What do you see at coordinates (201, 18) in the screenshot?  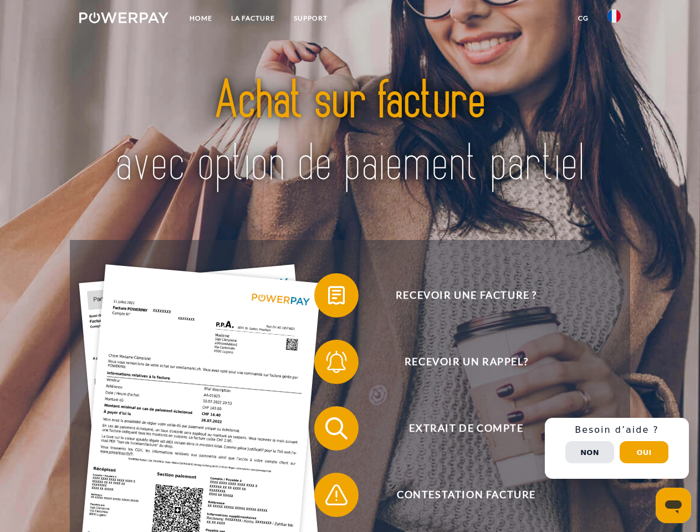 I see `a: Home` at bounding box center [201, 18].